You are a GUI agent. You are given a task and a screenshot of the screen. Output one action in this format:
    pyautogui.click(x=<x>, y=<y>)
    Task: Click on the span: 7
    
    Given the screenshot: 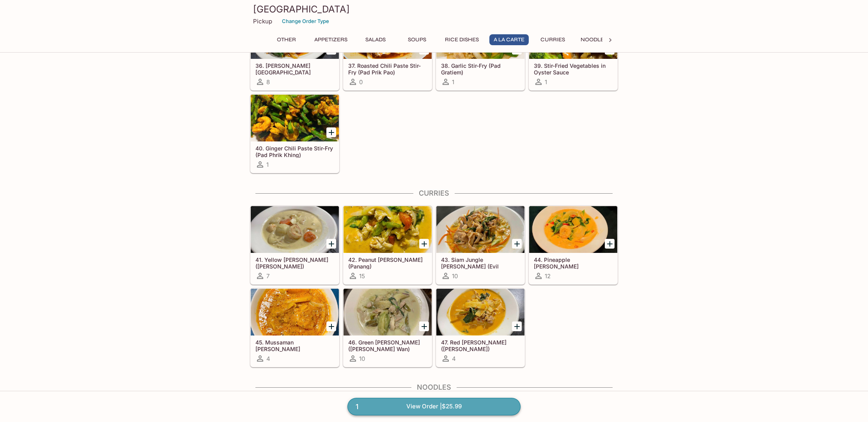 What is the action you would take?
    pyautogui.click(x=268, y=276)
    